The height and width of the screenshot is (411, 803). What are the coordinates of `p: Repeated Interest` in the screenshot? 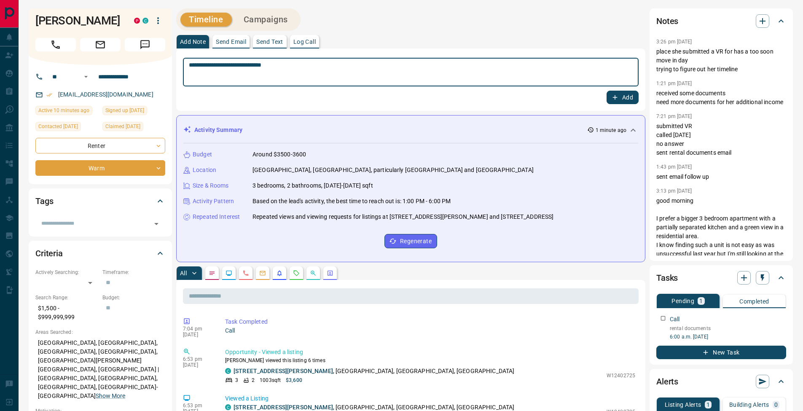 It's located at (216, 217).